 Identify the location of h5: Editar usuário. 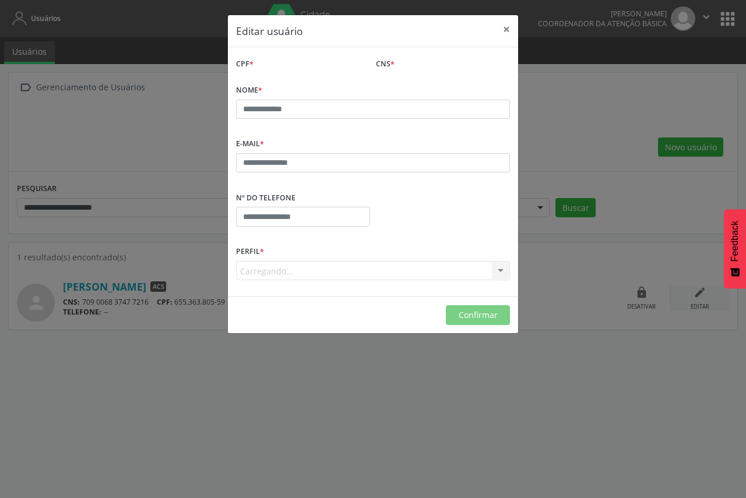
(269, 31).